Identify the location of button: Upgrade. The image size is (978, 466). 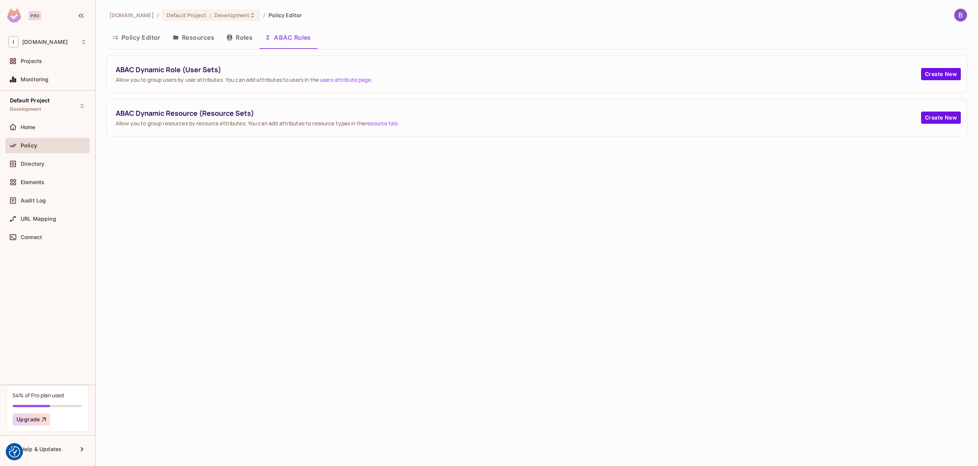
(31, 420).